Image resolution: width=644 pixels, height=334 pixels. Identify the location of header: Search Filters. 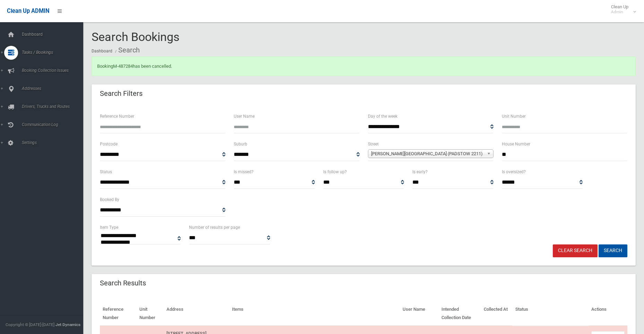
(121, 93).